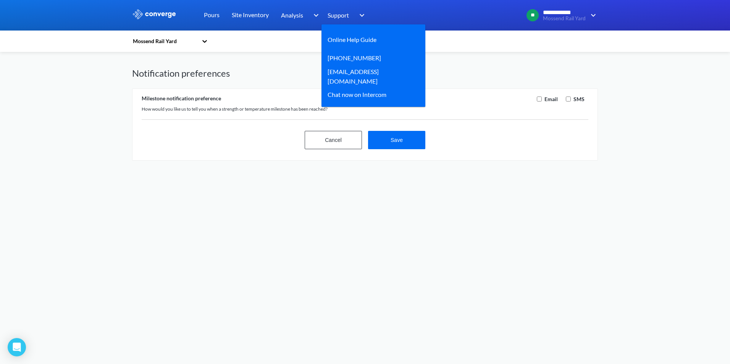  Describe the element at coordinates (337, 109) in the screenshot. I see `div: How would you like us to tell you when a strength or temperature milestone has been reached?` at that location.